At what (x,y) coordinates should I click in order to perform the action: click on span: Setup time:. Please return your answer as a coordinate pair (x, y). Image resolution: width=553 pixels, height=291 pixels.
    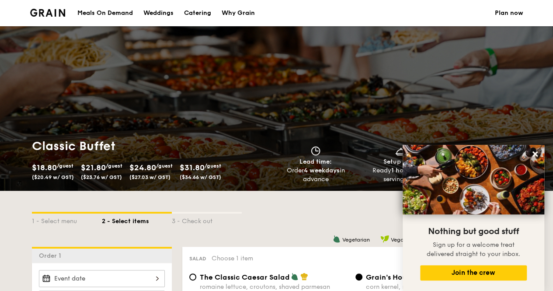
    Looking at the image, I should click on (401, 161).